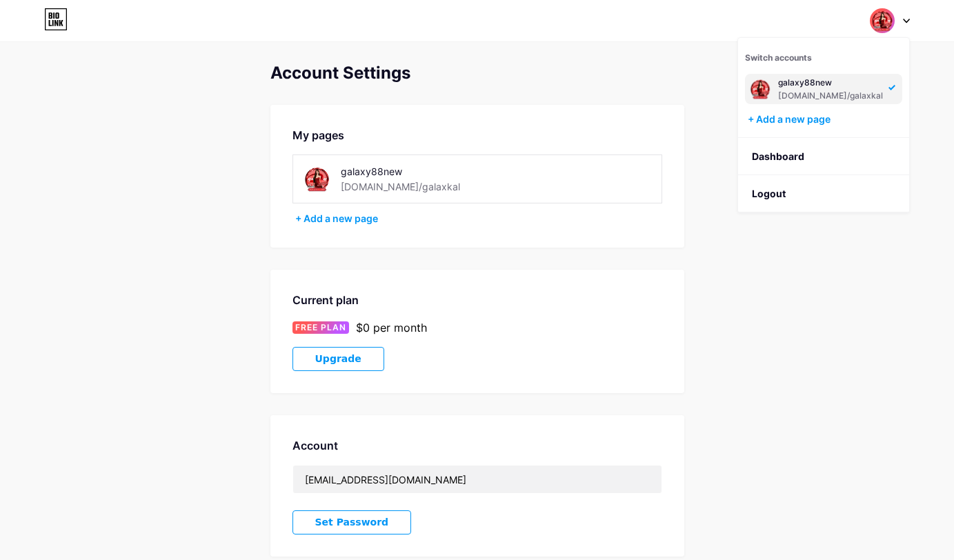  I want to click on div: Account Settings, so click(477, 73).